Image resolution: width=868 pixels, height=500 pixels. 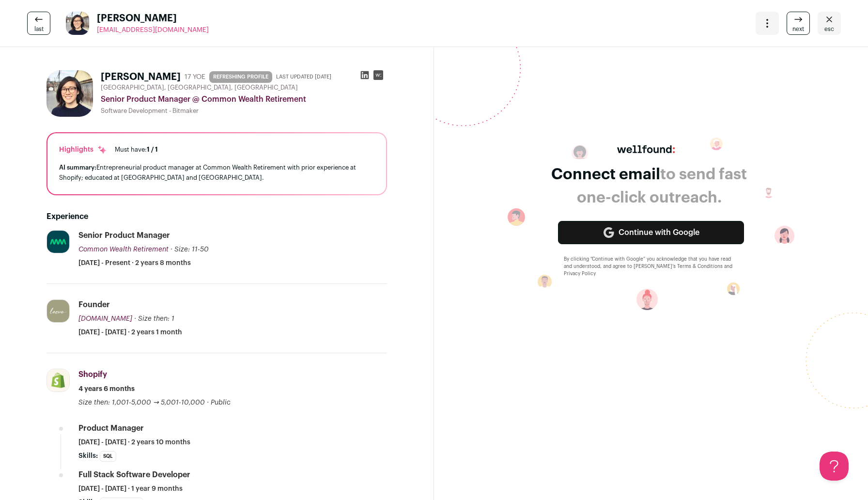 What do you see at coordinates (244, 111) in the screenshot?
I see `div: Software Development - Bitmaker` at bounding box center [244, 111].